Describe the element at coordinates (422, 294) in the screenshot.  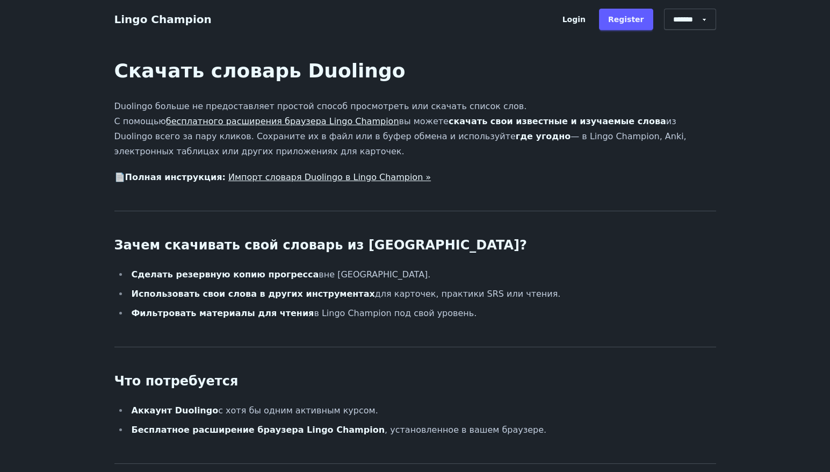
I see `li: для карточек, практики SRS или чтения.` at that location.